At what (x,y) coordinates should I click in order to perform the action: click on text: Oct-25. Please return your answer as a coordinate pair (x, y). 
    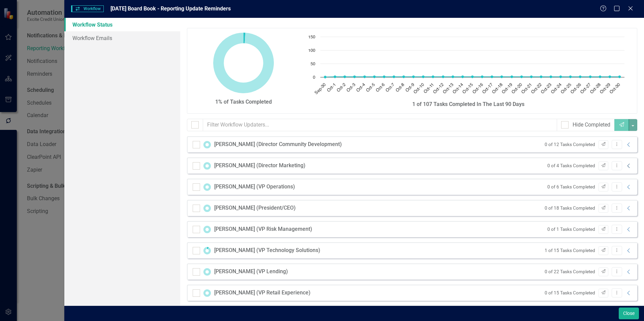
    Looking at the image, I should click on (566, 89).